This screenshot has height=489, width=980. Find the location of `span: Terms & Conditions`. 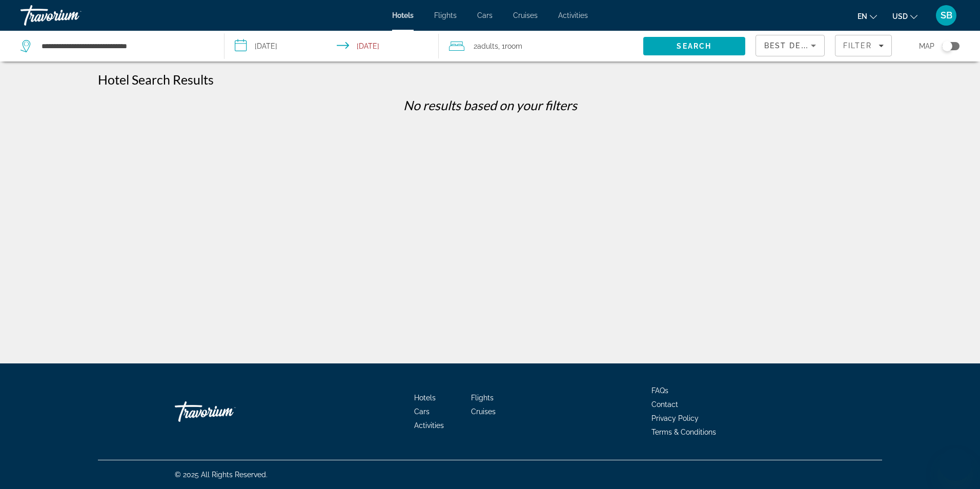

span: Terms & Conditions is located at coordinates (684, 433).